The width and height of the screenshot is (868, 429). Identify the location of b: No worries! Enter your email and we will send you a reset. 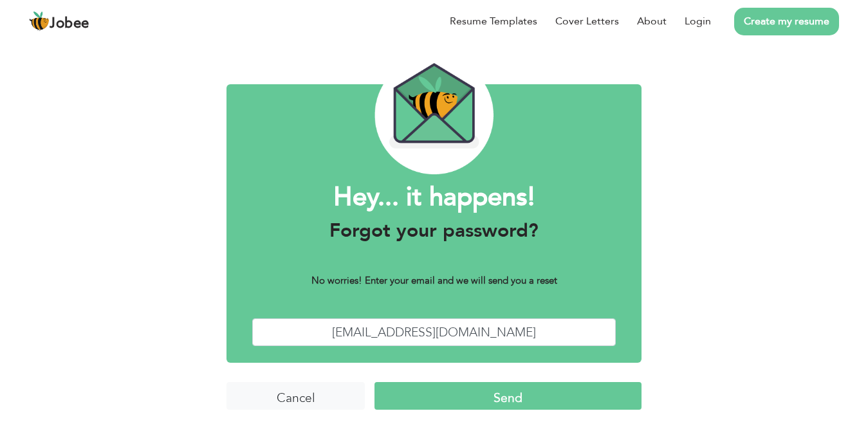
(434, 281).